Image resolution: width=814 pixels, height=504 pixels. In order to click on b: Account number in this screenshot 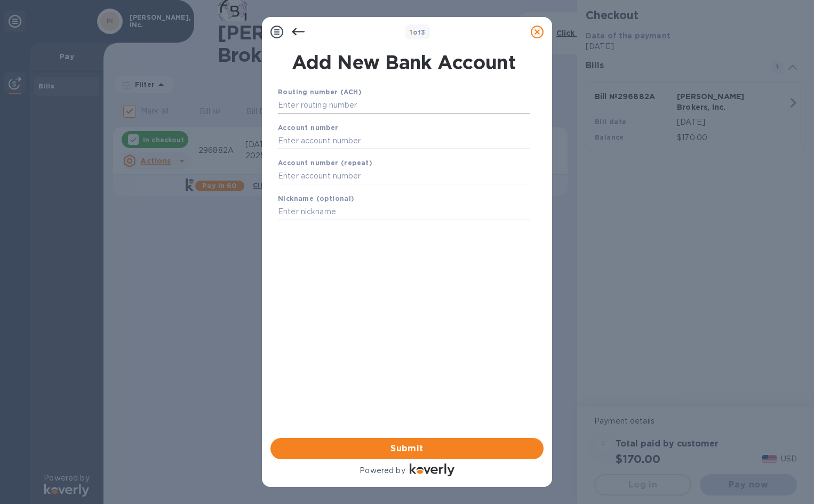, I will do `click(308, 127)`.